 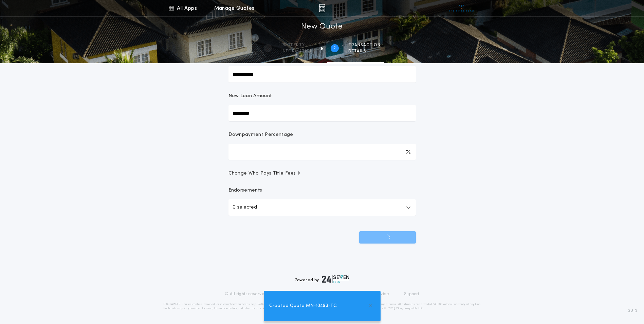 I want to click on button: 0 selected, so click(x=322, y=207).